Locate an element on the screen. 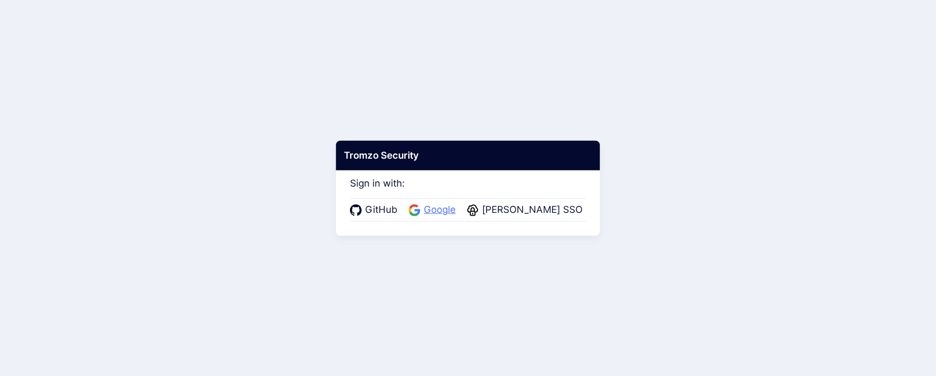 This screenshot has height=376, width=936. span: Google is located at coordinates (440, 210).